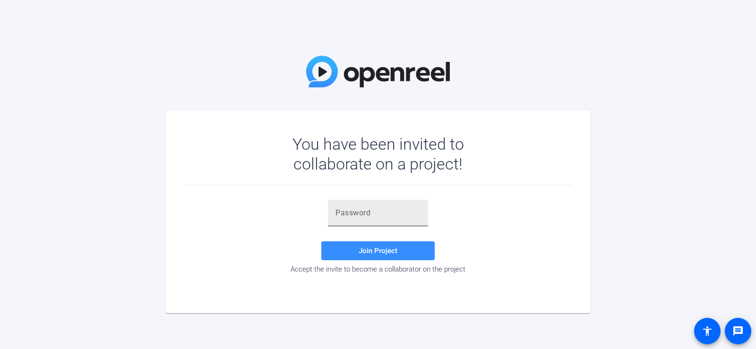 This screenshot has width=756, height=349. Describe the element at coordinates (378, 251) in the screenshot. I see `button: Join Project` at that location.